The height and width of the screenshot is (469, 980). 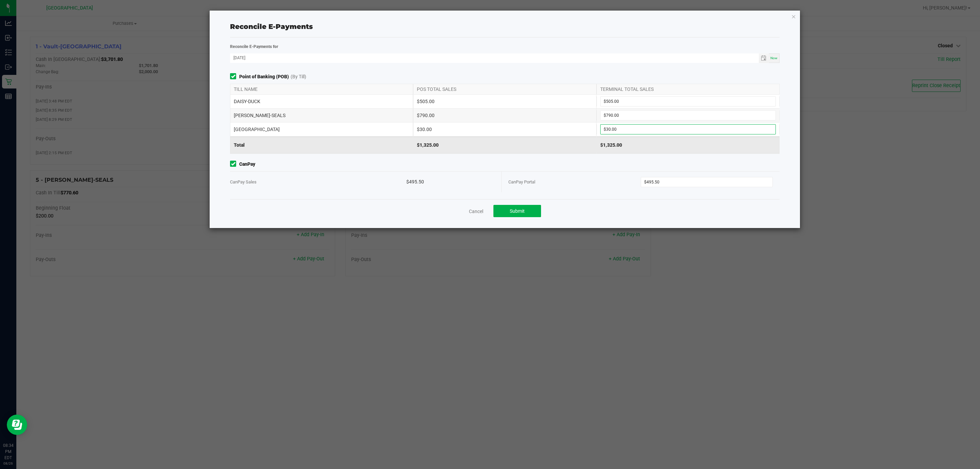 What do you see at coordinates (247, 164) in the screenshot?
I see `strong: CanPay` at bounding box center [247, 164].